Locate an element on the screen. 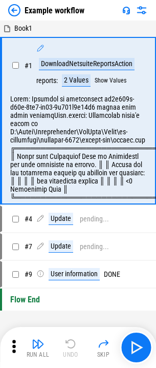 This screenshot has height=368, width=156. div: Lorem: Ipsumdol si ametconsect ad2e609s-d60e-8te7-in03-9u701l9e14d6 magnaa enim admin veniamqUisn... is located at coordinates (78, 148).